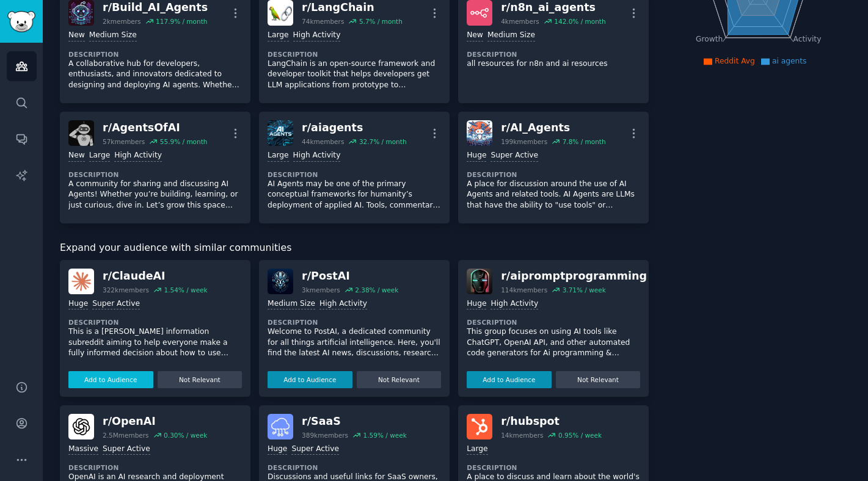 This screenshot has width=868, height=481. Describe the element at coordinates (126, 290) in the screenshot. I see `div: 322k members` at that location.